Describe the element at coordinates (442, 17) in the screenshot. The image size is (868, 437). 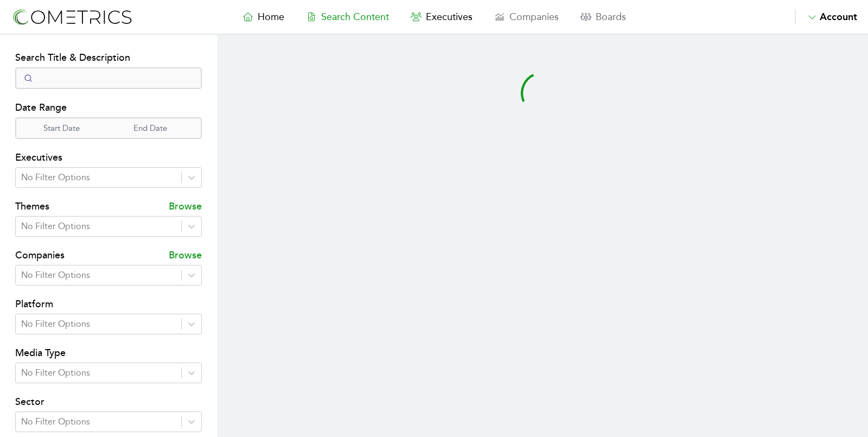
I see `a: Executives` at that location.